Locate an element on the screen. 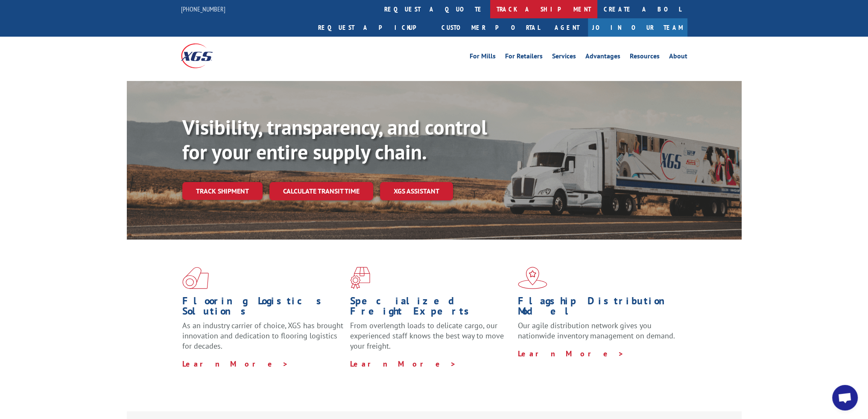 The height and width of the screenshot is (419, 868). a: About is located at coordinates (678, 57).